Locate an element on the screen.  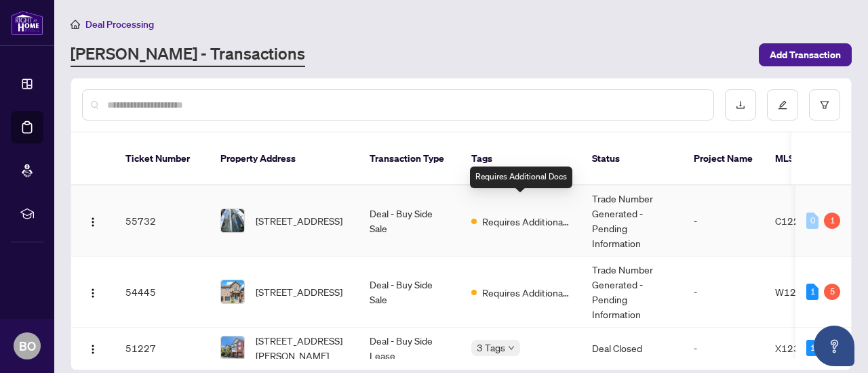
th: MLS # is located at coordinates (805, 159).